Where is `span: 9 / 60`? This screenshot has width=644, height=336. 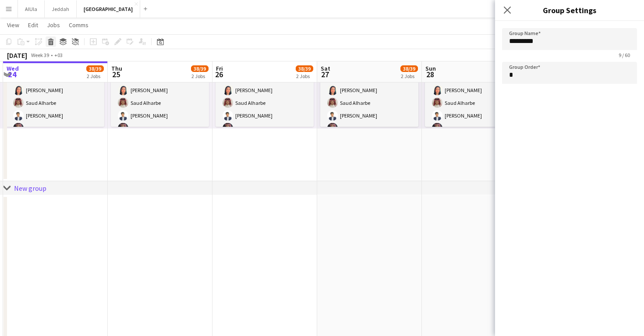
span: 9 / 60 is located at coordinates (624, 55).